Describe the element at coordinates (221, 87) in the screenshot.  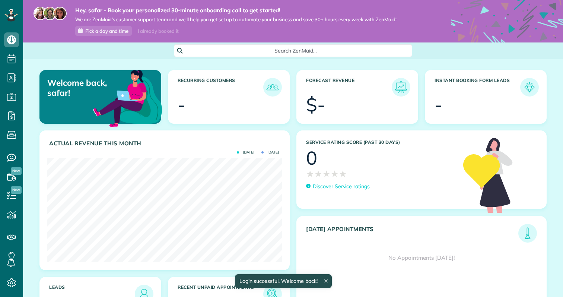
I see `h3: Recurring Customers` at that location.